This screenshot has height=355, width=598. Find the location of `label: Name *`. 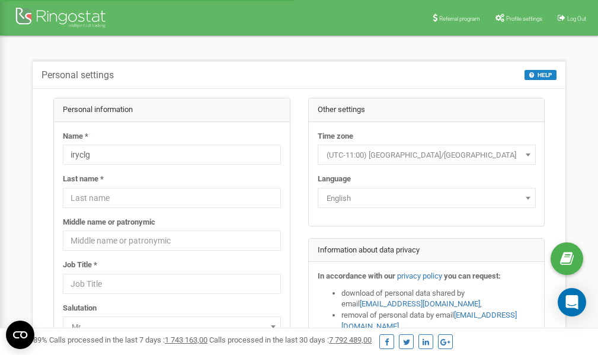

label: Name * is located at coordinates (75, 136).